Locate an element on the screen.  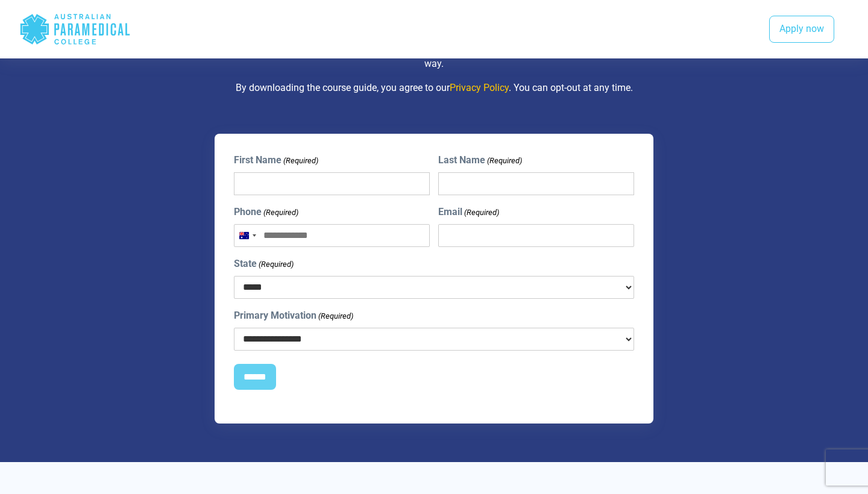
label: Email is located at coordinates (468, 212).